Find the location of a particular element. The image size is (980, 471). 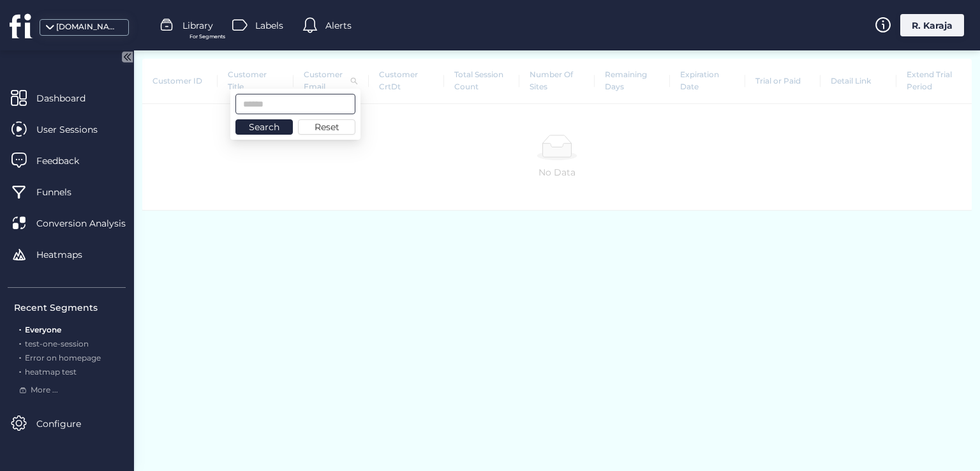

th: Customer CrtDt is located at coordinates (407, 81).